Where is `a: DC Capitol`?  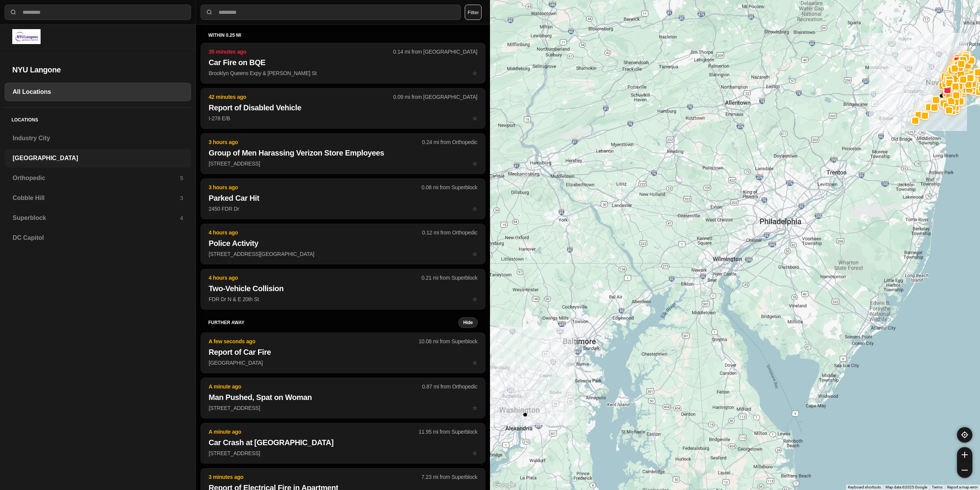
a: DC Capitol is located at coordinates (98, 238).